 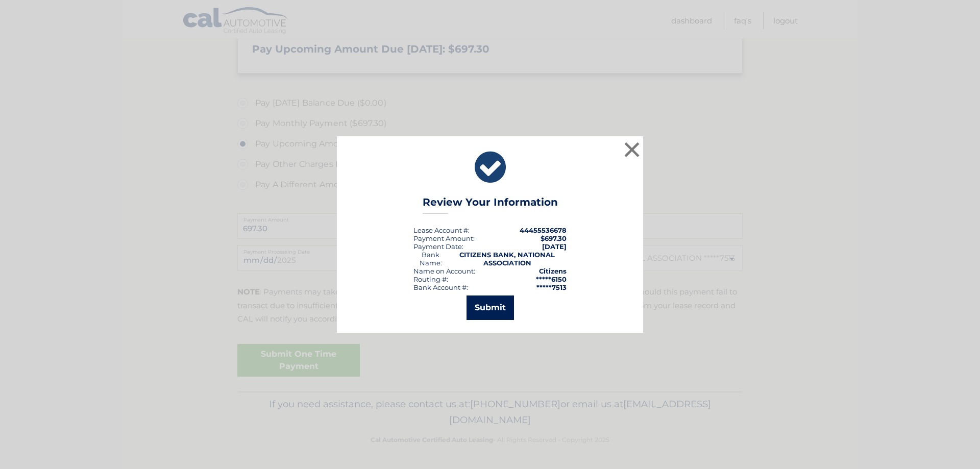 What do you see at coordinates (442, 230) in the screenshot?
I see `div: Lease Account #:` at bounding box center [442, 230].